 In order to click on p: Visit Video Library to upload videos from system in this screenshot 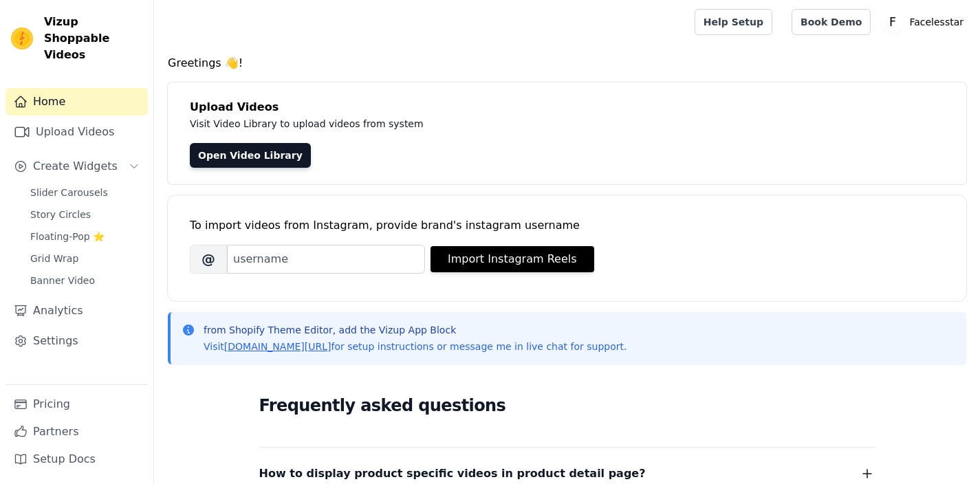, I will do `click(498, 124)`.